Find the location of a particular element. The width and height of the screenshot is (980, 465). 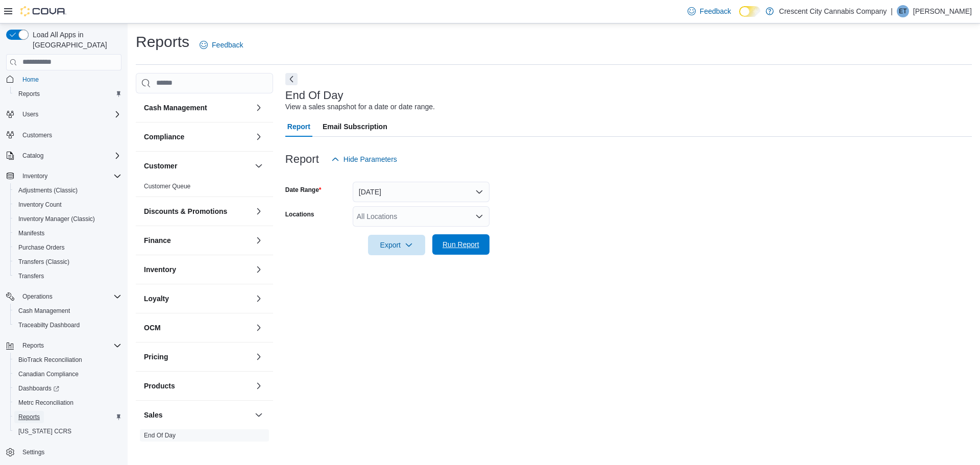

span: Canadian Compliance is located at coordinates (68, 374).